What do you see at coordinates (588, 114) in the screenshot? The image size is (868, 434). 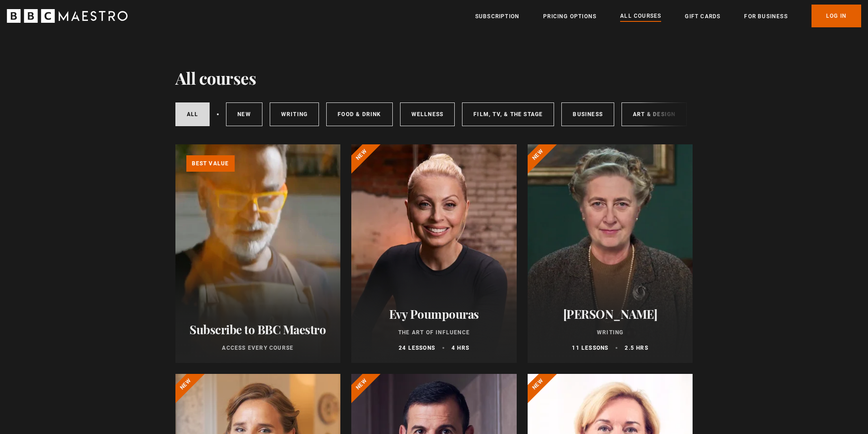 I see `a: Business` at bounding box center [588, 114].